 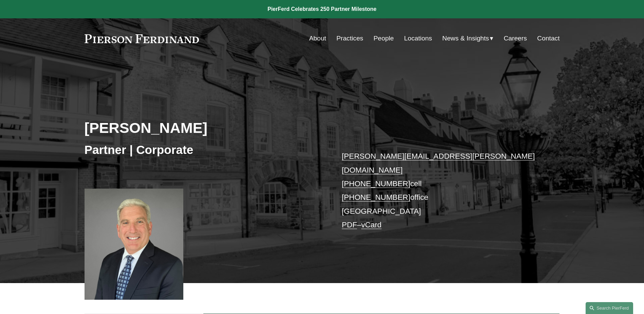 What do you see at coordinates (203, 150) in the screenshot?
I see `h3: Partner | Corporate` at bounding box center [203, 150].